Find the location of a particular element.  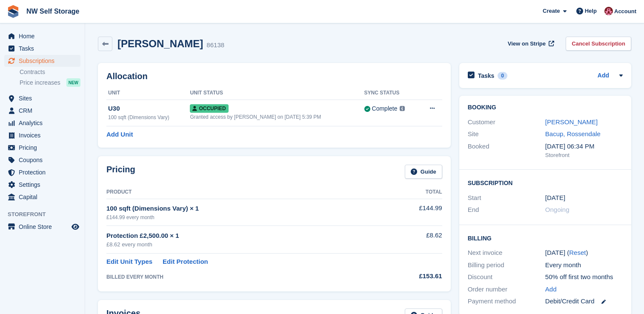

span: Sites is located at coordinates (44, 98).